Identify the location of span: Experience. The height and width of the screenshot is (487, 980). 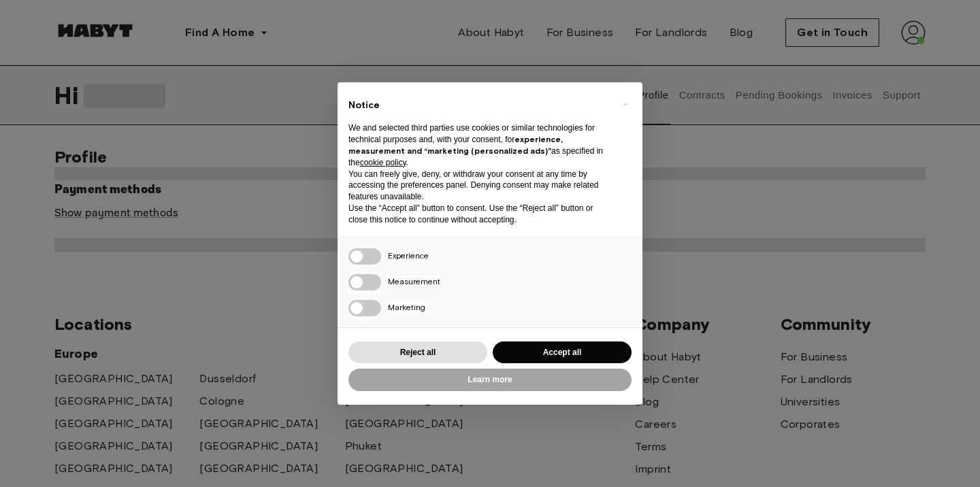
(408, 255).